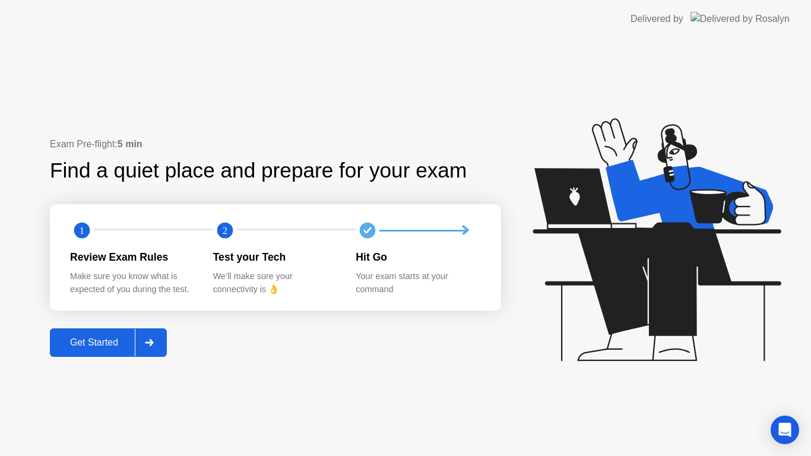 Image resolution: width=811 pixels, height=456 pixels. What do you see at coordinates (657, 19) in the screenshot?
I see `div: Delivered by` at bounding box center [657, 19].